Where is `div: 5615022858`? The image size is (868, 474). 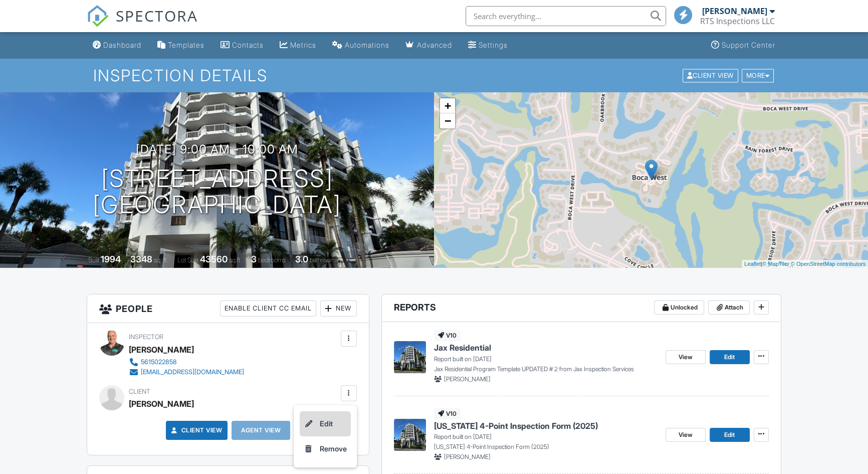 div: 5615022858 is located at coordinates (159, 362).